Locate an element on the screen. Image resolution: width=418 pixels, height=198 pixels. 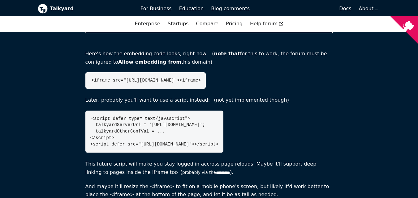
p: Here's how the embedding code looks, right now: ( for this to work, the forum must be configured ... is located at coordinates (209, 58).